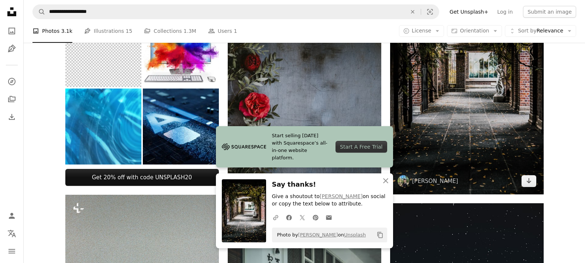  What do you see at coordinates (302, 217) in the screenshot?
I see `a: Share on Twitter` at bounding box center [302, 217].